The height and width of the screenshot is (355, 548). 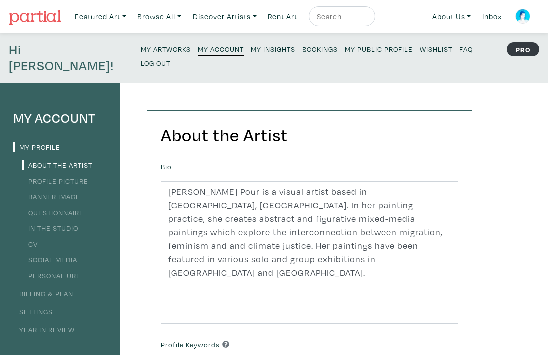 I want to click on a: Social Media, so click(x=50, y=259).